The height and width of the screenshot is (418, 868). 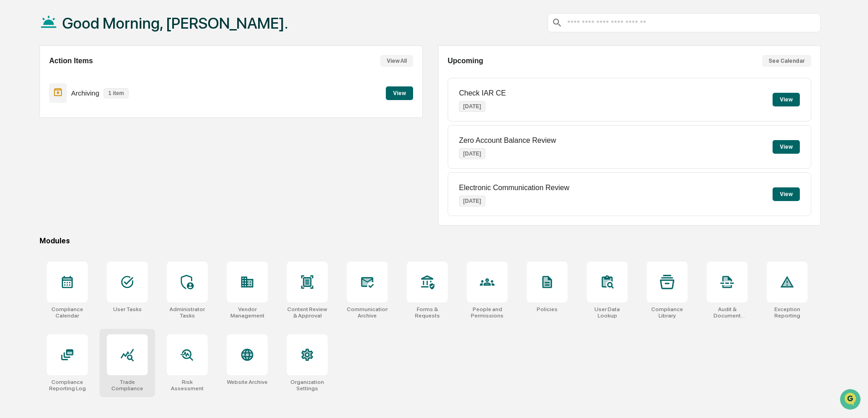 What do you see at coordinates (90, 74) in the screenshot?
I see `div: Start new chat` at bounding box center [90, 74].